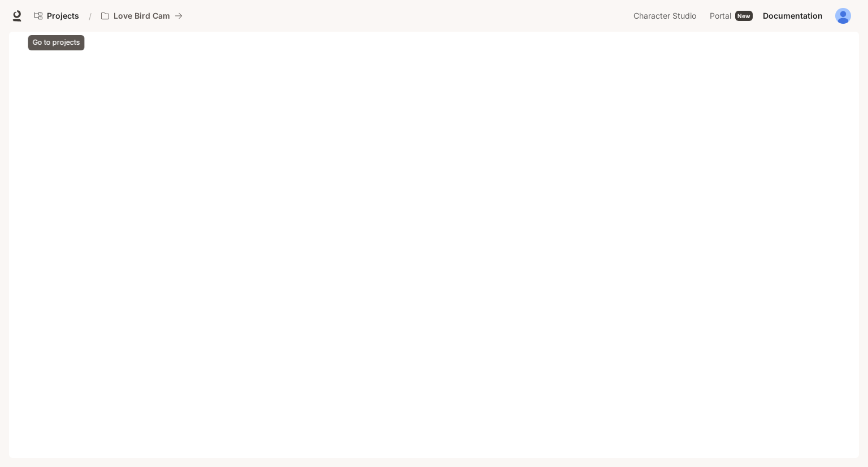  What do you see at coordinates (793, 16) in the screenshot?
I see `a: Documentation` at bounding box center [793, 16].